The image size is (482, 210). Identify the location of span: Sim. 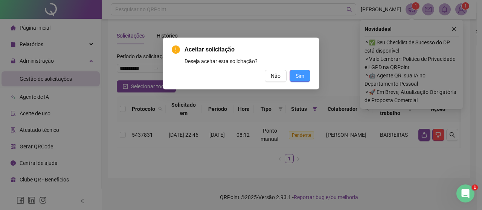
(300, 76).